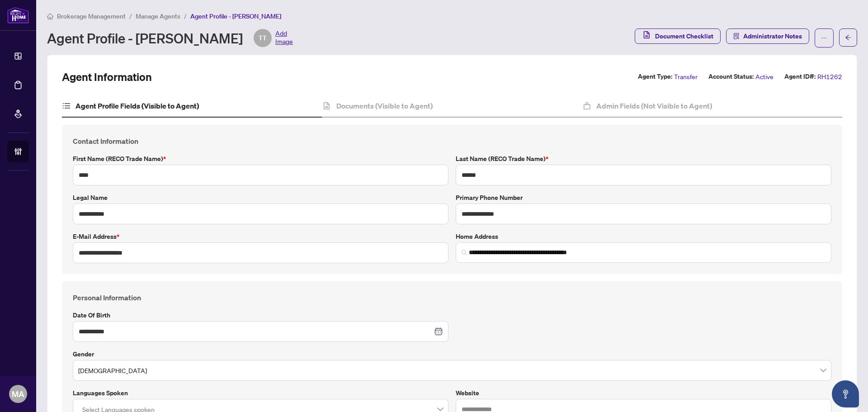  Describe the element at coordinates (452, 141) in the screenshot. I see `h4: Contact Information` at that location.